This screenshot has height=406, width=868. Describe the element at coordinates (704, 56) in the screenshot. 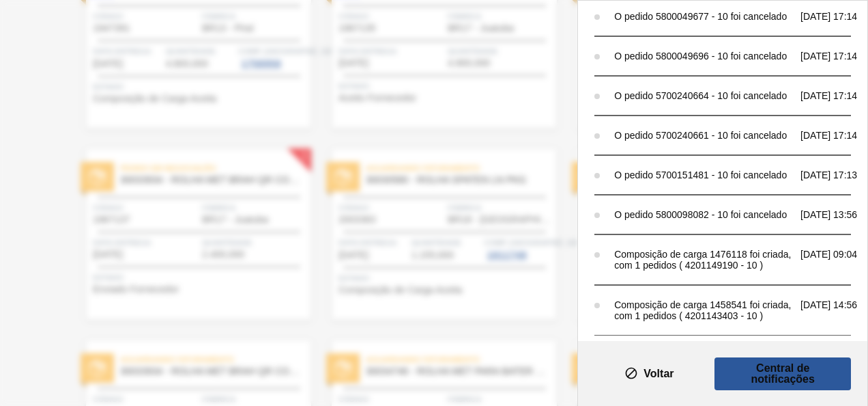

I see `div: O pedido 5800049696 - 10 foi cancelado` at that location.